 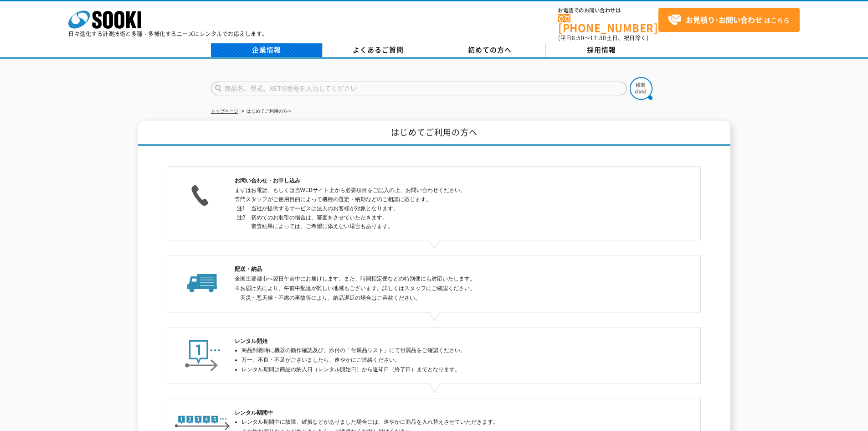 What do you see at coordinates (601, 50) in the screenshot?
I see `a: 採用情報` at bounding box center [601, 50].